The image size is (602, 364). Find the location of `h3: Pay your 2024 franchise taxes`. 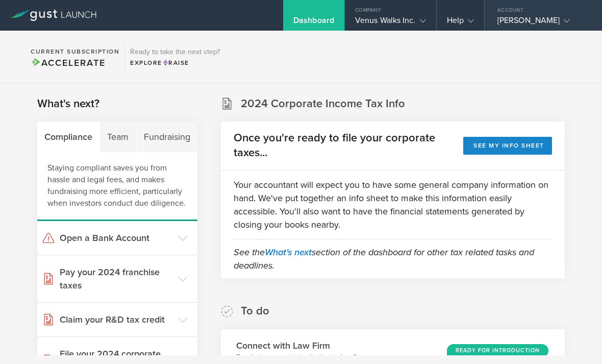

h3: Pay your 2024 franchise taxes is located at coordinates (117, 279).